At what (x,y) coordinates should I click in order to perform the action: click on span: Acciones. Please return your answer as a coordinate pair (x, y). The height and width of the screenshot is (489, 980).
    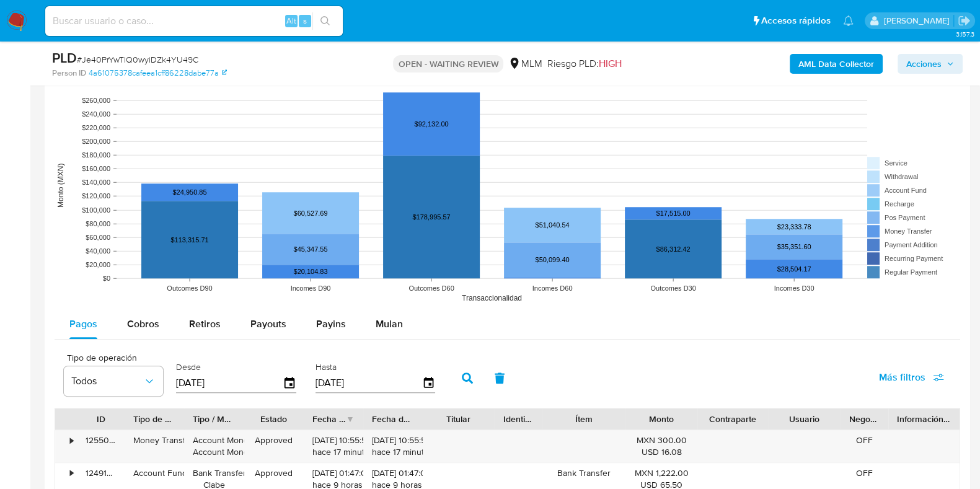
    Looking at the image, I should click on (923, 63).